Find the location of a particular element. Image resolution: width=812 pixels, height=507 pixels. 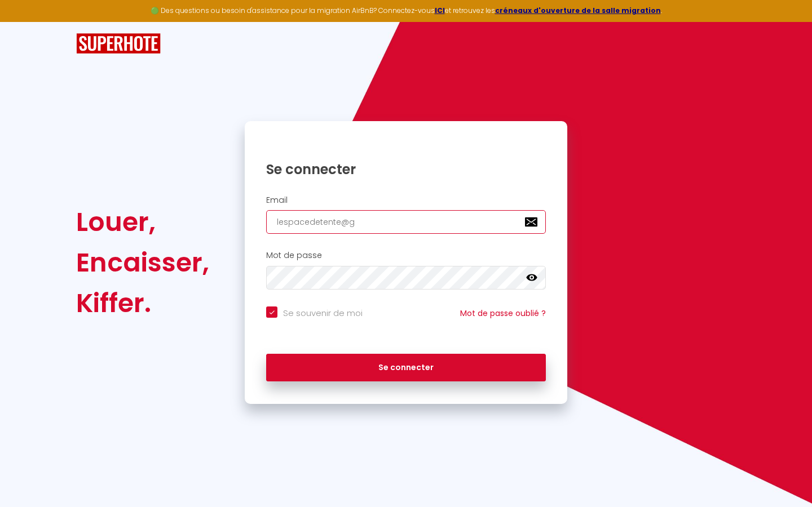

img: SuperHote logo is located at coordinates (118, 43).